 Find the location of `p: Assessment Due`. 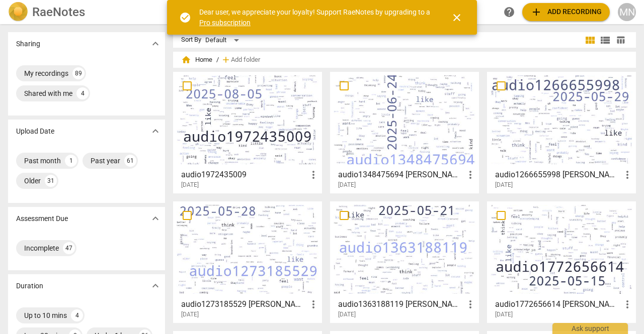

p: Assessment Due is located at coordinates (42, 219).